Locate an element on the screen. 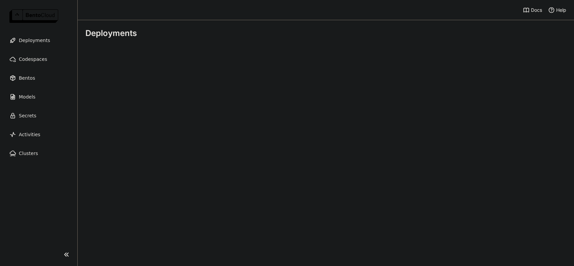 The image size is (574, 266). a: Docs is located at coordinates (532, 10).